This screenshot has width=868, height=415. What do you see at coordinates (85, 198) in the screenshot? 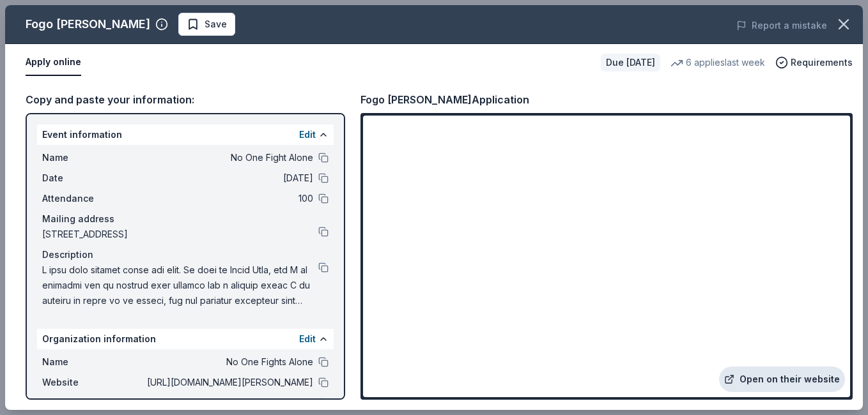
I see `span: Attendance` at bounding box center [85, 198].